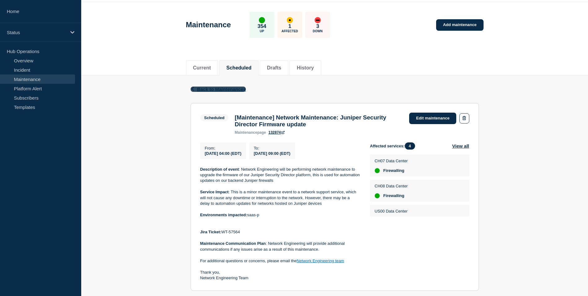 This screenshot has height=296, width=588. What do you see at coordinates (262, 31) in the screenshot?
I see `p: Up` at bounding box center [262, 31].